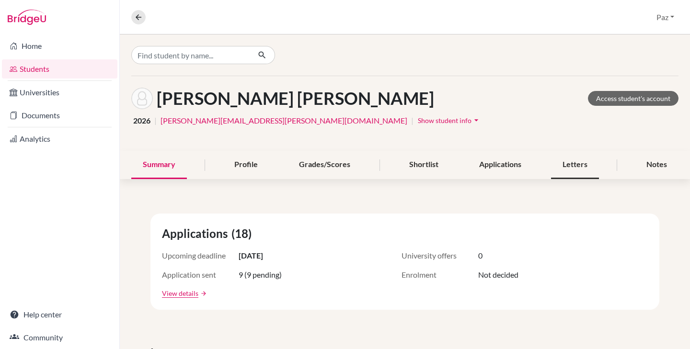  What do you see at coordinates (440, 256) in the screenshot?
I see `span: University offers` at bounding box center [440, 256].